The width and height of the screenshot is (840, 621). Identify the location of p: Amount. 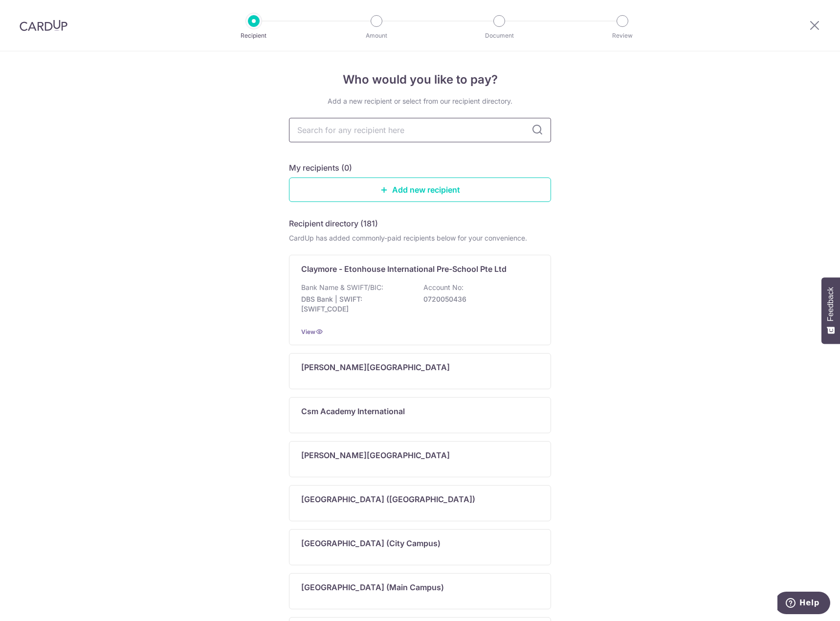
(376, 35).